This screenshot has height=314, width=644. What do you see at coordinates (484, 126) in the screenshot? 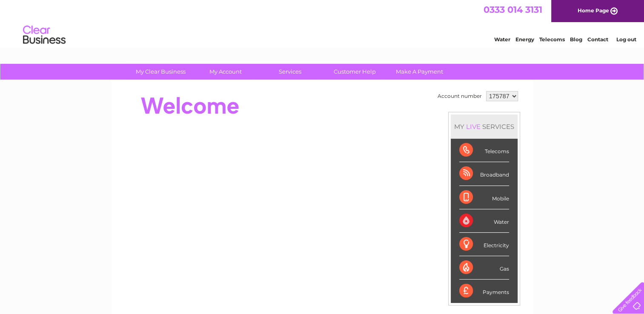
I see `div: MY SERVICES` at bounding box center [484, 126].